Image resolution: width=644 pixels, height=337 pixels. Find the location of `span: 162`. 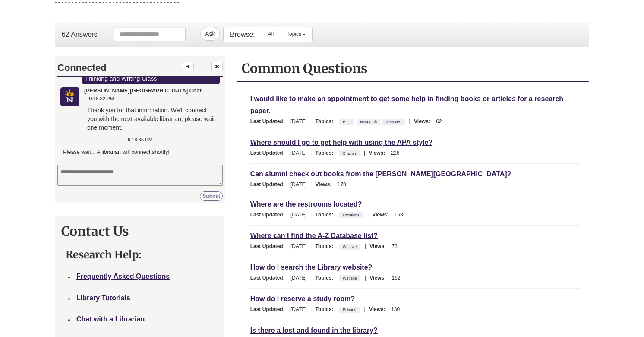

span: 162 is located at coordinates (396, 278).